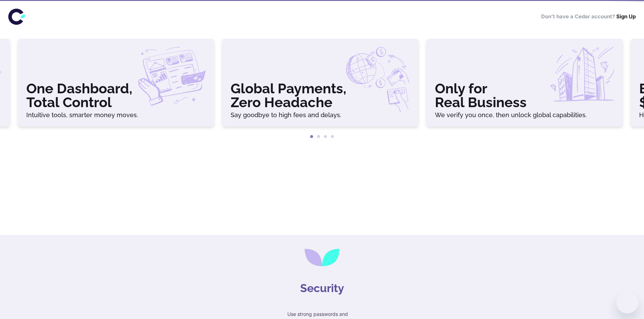  What do you see at coordinates (333, 137) in the screenshot?
I see `button: 4` at bounding box center [333, 137].